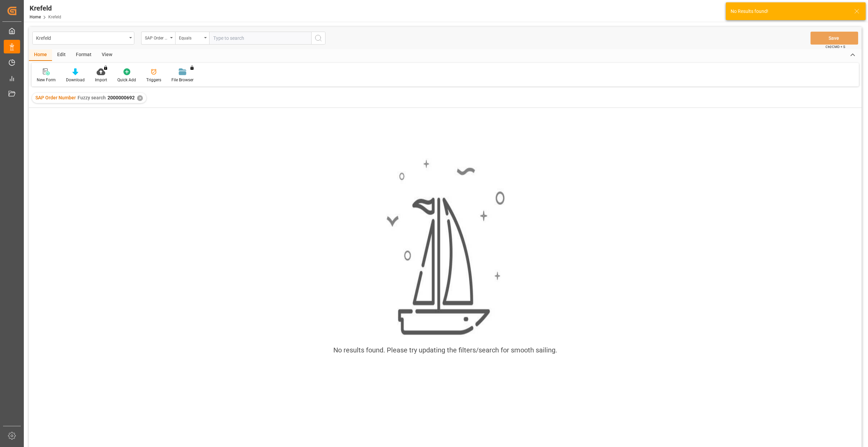 This screenshot has height=447, width=868. What do you see at coordinates (91, 97) in the screenshot?
I see `span: Fuzzy search` at bounding box center [91, 97].